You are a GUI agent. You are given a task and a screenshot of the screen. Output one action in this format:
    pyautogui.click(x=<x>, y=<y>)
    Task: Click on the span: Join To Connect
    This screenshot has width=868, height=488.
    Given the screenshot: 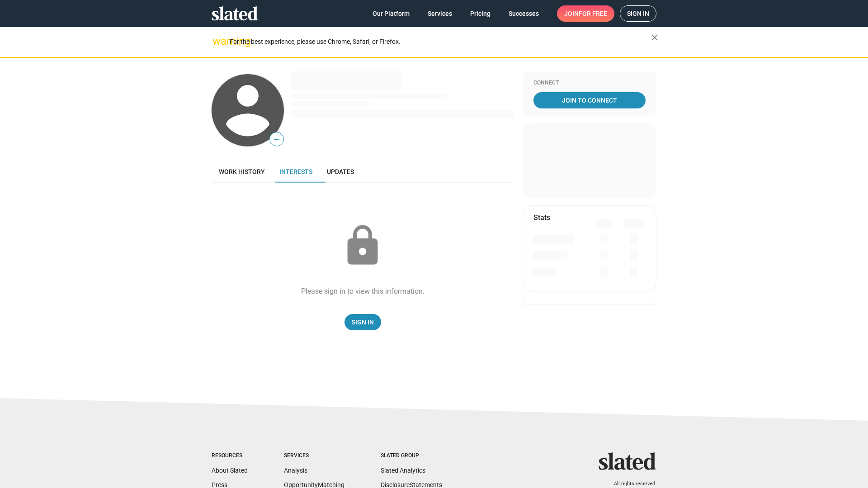 What is the action you would take?
    pyautogui.click(x=590, y=100)
    